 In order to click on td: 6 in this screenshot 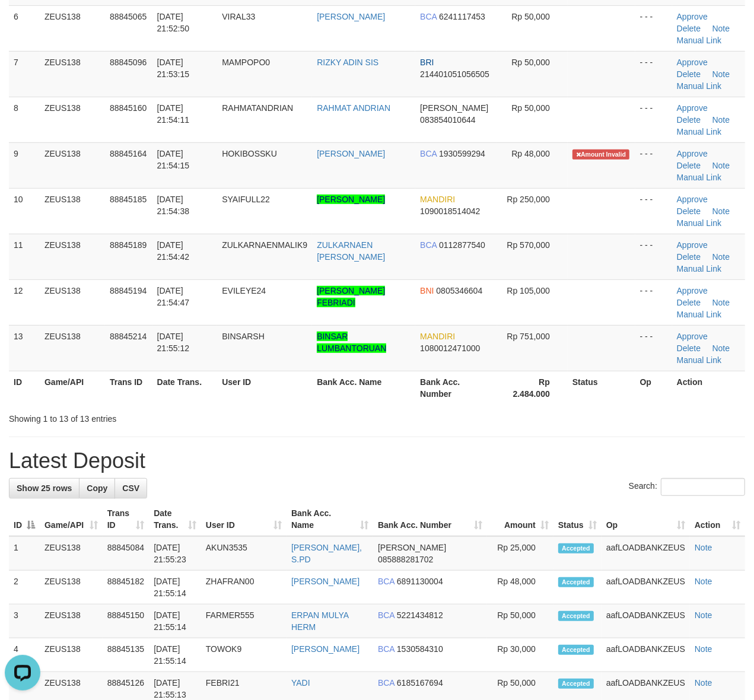, I will do `click(24, 28)`.